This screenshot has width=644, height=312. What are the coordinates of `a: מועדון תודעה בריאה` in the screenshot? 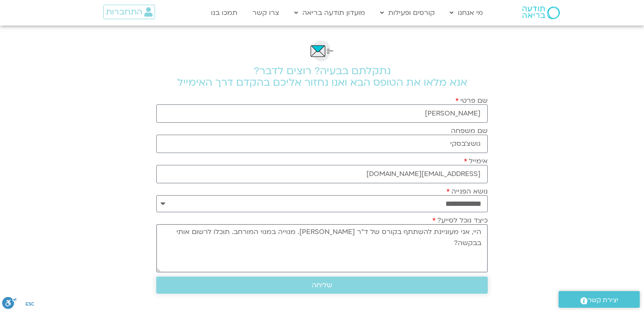 It's located at (329, 13).